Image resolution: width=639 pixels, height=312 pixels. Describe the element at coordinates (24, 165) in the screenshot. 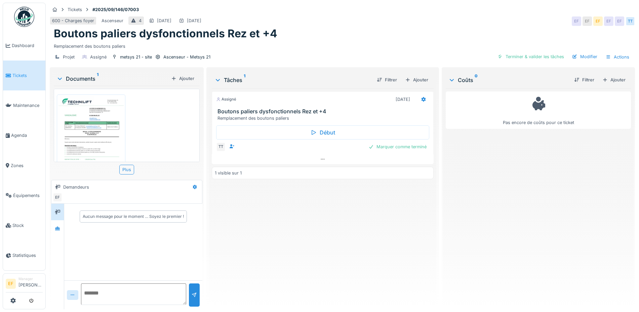

I see `a: Zones` at that location.